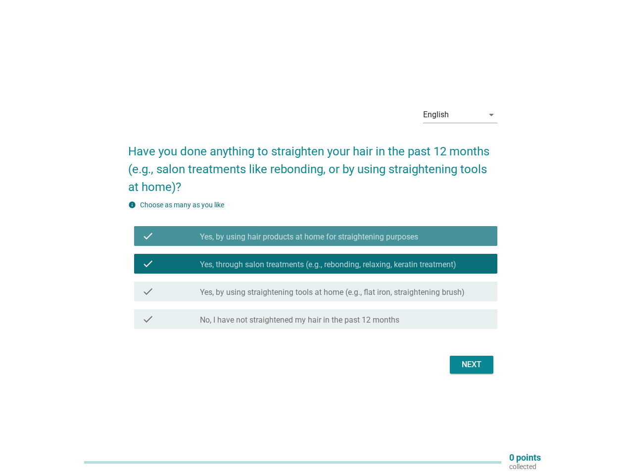  Describe the element at coordinates (525, 467) in the screenshot. I see `p: collected` at that location.